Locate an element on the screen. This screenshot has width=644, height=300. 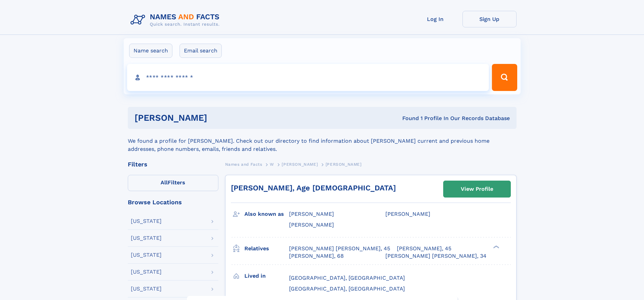
a: W is located at coordinates (272, 164).